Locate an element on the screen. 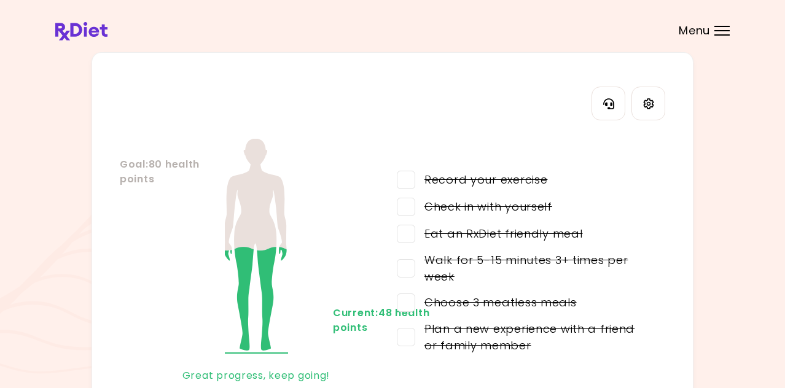 Image resolution: width=785 pixels, height=388 pixels. div: Choose 3 meatless meals is located at coordinates (496, 302).